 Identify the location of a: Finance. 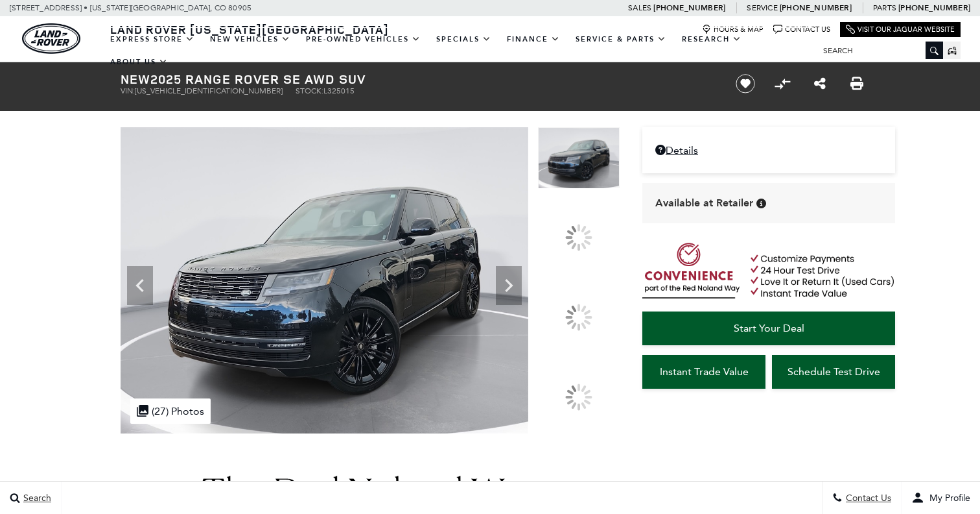
(533, 39).